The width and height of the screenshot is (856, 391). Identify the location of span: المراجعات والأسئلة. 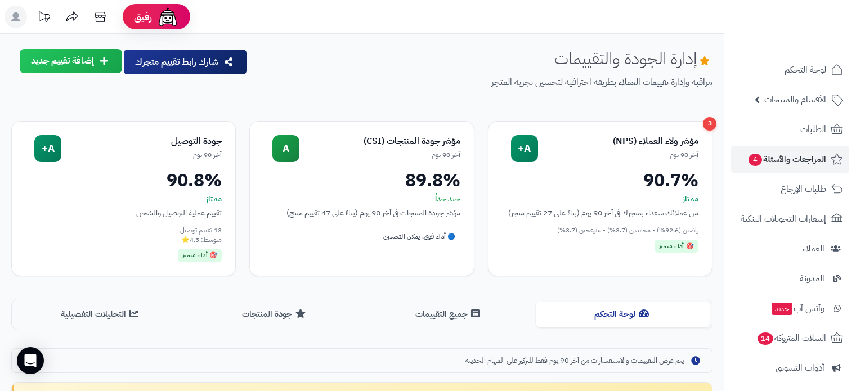
(786, 159).